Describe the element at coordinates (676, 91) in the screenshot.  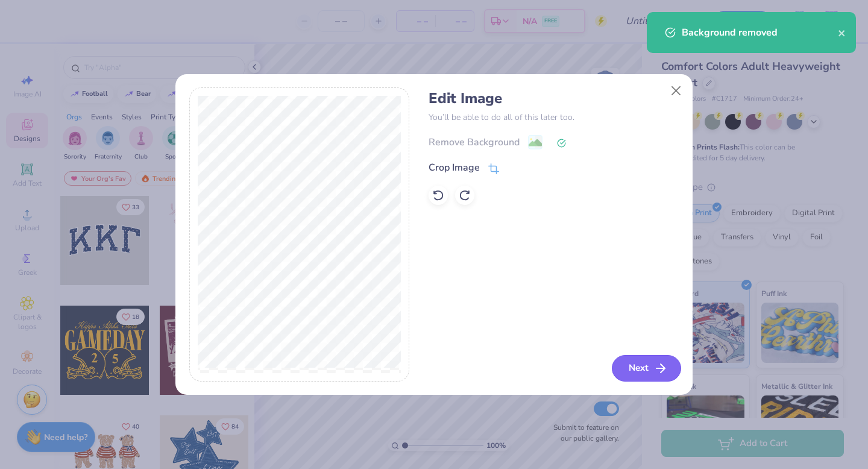
I see `button: Close` at that location.